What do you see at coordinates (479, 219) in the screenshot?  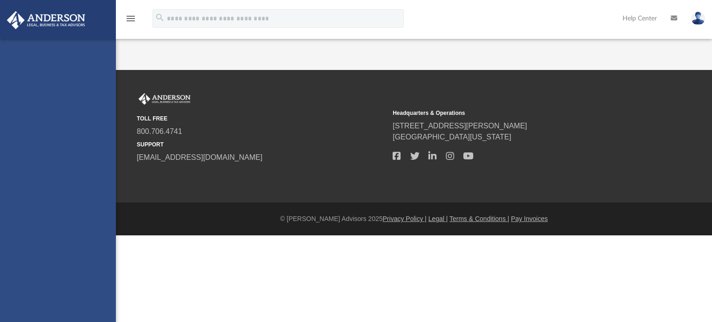 I see `a: Terms & Conditions |` at bounding box center [479, 219].